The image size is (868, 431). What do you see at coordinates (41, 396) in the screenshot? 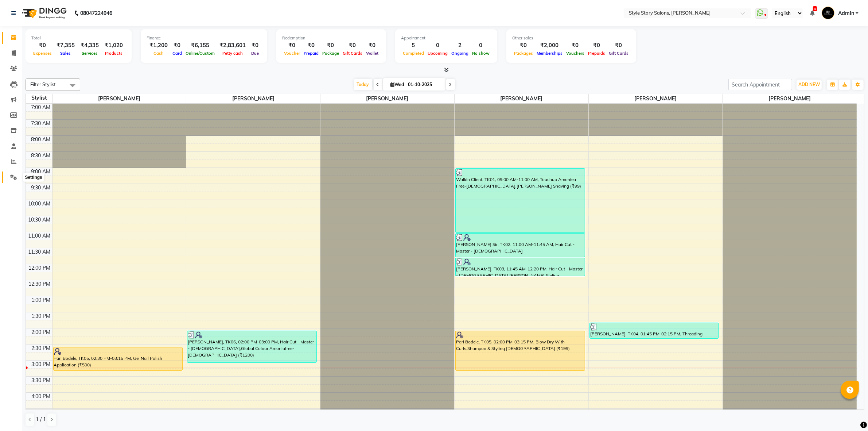
I see `div: 4:00 PM` at bounding box center [41, 396].